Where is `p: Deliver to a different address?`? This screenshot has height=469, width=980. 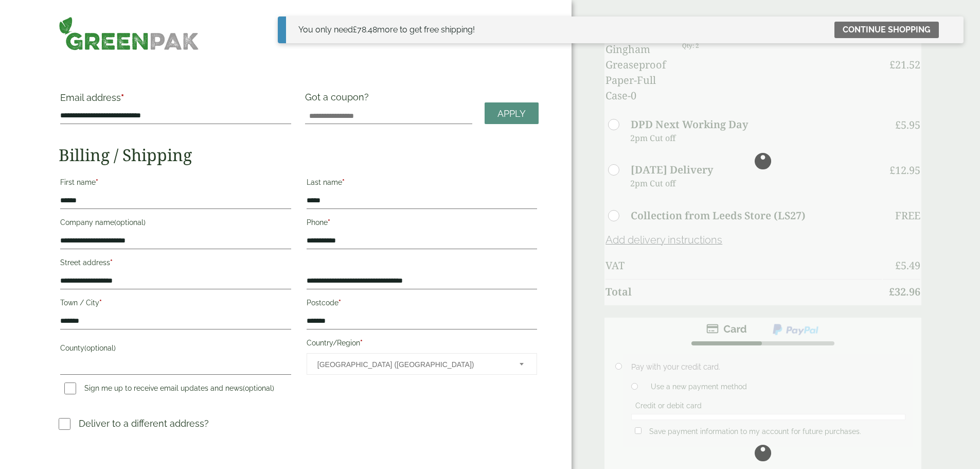 p: Deliver to a different address? is located at coordinates (143, 423).